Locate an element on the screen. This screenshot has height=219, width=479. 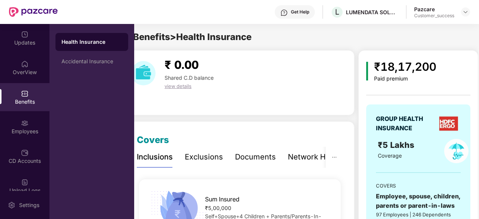
img: svg+xml;base64,PHN2ZyBpZD0iSG9tZSIgeG1sbnM9Imh0dHA6Ly93d3cudzMub3JnLzIwMDAvc3ZnIiB3aWR0aD0iMjAiIG... is located at coordinates (25, 64).